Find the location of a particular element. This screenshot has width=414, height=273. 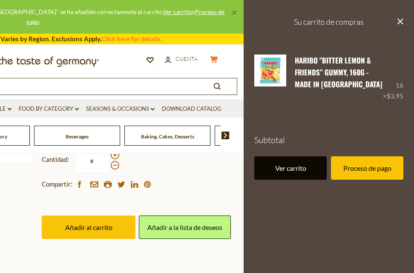

a: Cuenta is located at coordinates (181, 59).